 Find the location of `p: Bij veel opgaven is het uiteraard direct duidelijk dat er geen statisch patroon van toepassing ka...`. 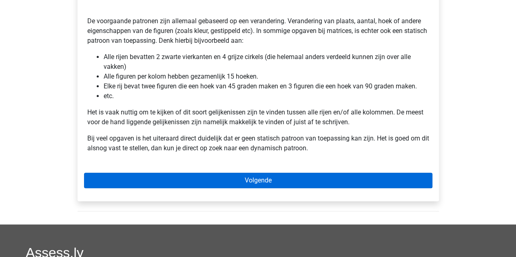

p: Bij veel opgaven is het uiteraard direct duidelijk dat er geen statisch patroon van toepassing ka... is located at coordinates (258, 143).